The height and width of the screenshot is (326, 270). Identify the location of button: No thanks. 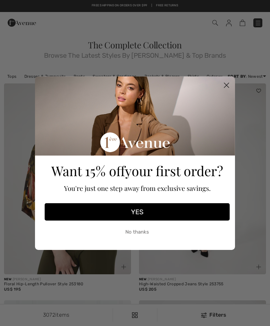
(137, 232).